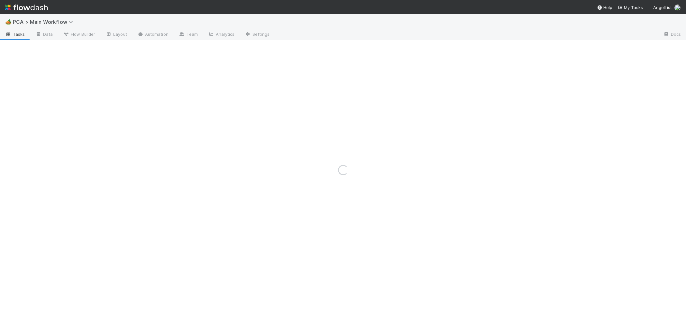 Image resolution: width=686 pixels, height=326 pixels. I want to click on img: avatar_0d9988fd-9a15-4cc7-ad96-88feab9e0fa9.png, so click(678, 8).